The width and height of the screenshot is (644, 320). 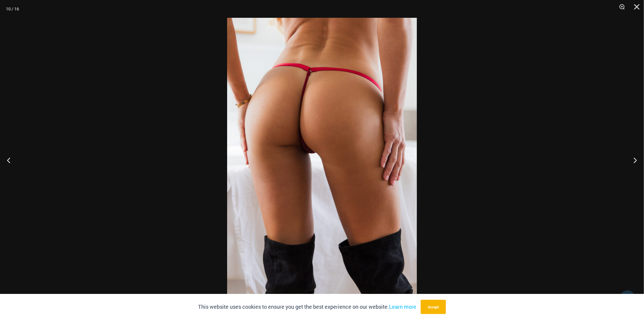 What do you see at coordinates (322, 160) in the screenshot?
I see `img: Guilty Pleasures Red 689 Micro 02` at bounding box center [322, 160].